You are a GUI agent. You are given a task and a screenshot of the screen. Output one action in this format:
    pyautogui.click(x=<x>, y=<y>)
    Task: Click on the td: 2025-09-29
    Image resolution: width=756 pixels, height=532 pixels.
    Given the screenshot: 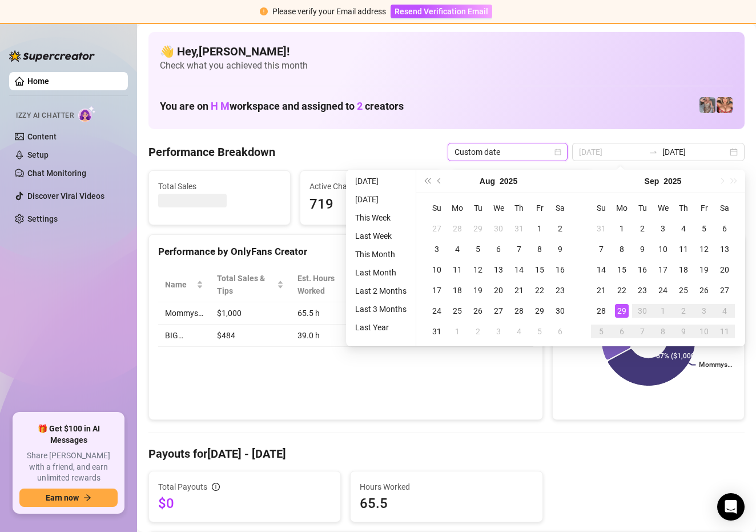 What is the action you would take?
    pyautogui.click(x=622, y=311)
    